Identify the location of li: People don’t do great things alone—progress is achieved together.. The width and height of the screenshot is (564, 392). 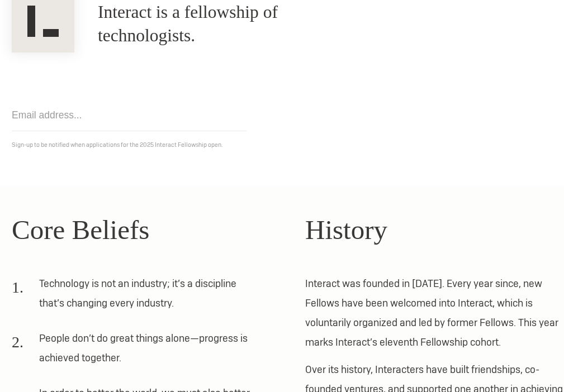
(134, 351).